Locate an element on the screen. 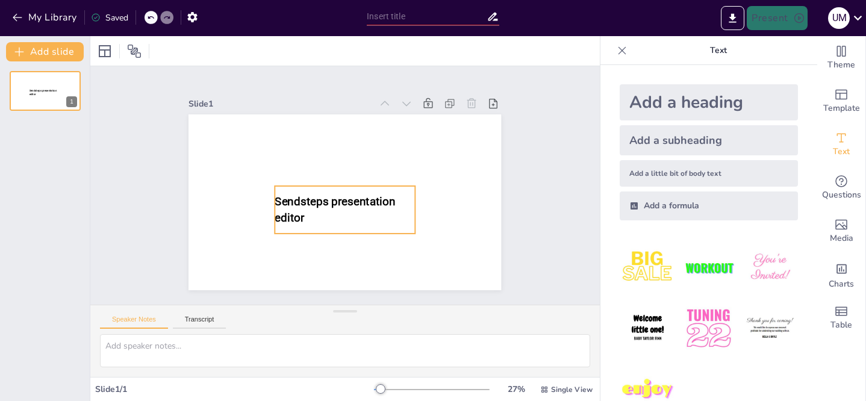  img: 1.jpeg is located at coordinates (648, 268).